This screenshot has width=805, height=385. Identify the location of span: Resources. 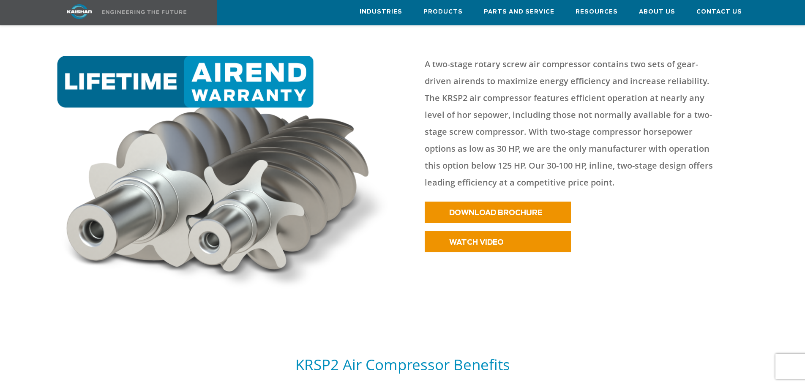
(597, 12).